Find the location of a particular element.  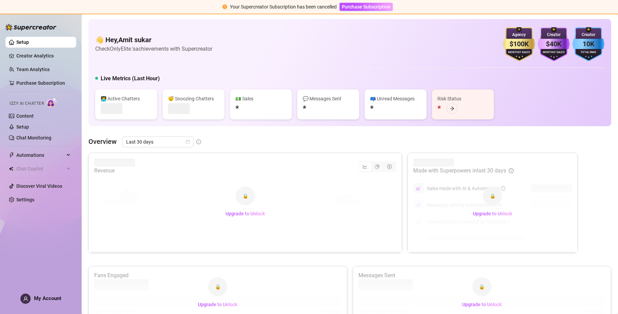

span: info-circle is located at coordinates (199, 142).